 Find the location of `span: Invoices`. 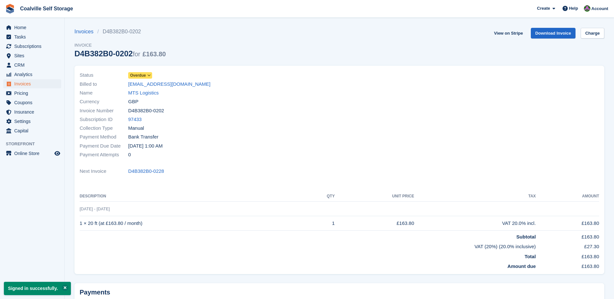

span: Invoices is located at coordinates (34, 84).